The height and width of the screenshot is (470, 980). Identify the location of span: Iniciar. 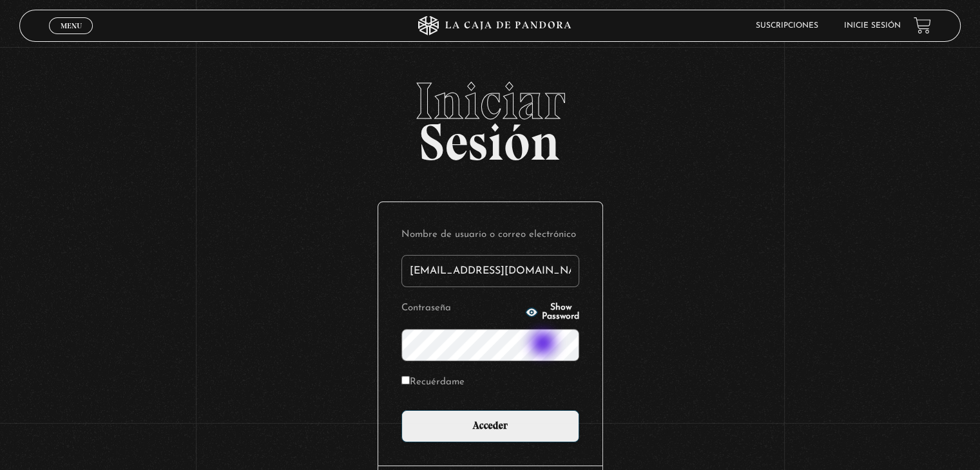
(490, 101).